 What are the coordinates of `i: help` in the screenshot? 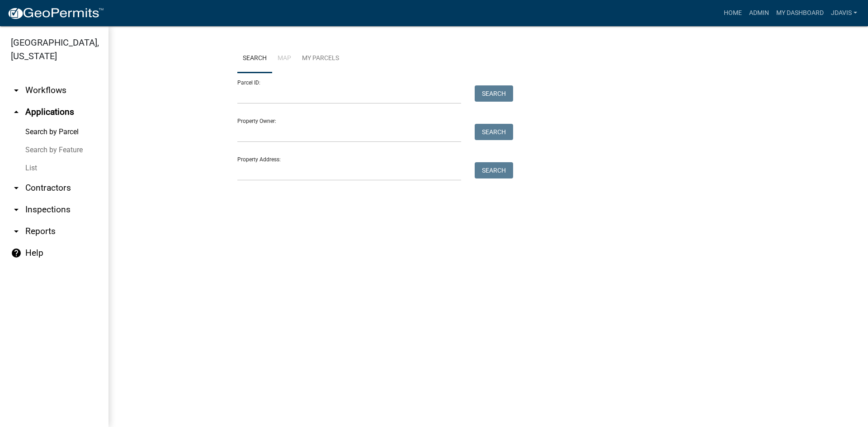 It's located at (16, 253).